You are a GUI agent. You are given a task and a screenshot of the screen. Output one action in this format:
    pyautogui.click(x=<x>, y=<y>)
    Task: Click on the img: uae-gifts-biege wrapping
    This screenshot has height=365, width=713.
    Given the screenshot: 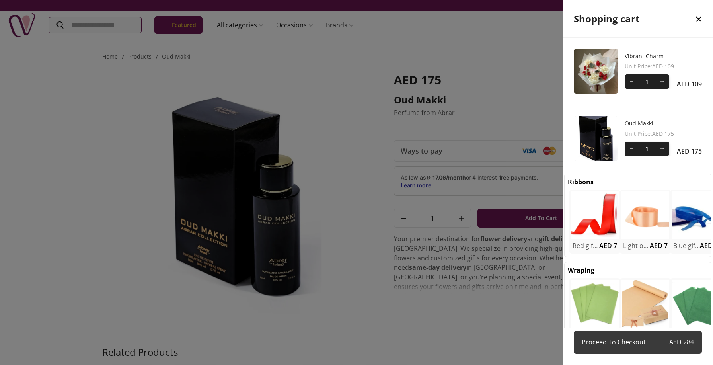 What is the action you would take?
    pyautogui.click(x=646, y=304)
    